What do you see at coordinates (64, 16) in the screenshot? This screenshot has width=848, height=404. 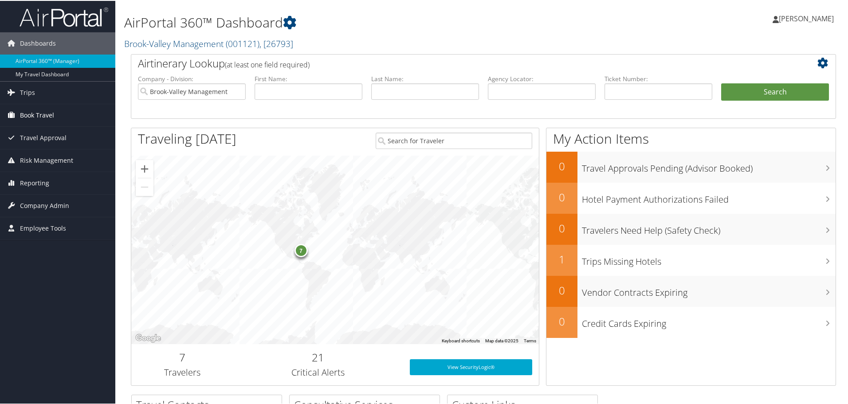 I see `img: airportal-logo.png` at bounding box center [64, 16].